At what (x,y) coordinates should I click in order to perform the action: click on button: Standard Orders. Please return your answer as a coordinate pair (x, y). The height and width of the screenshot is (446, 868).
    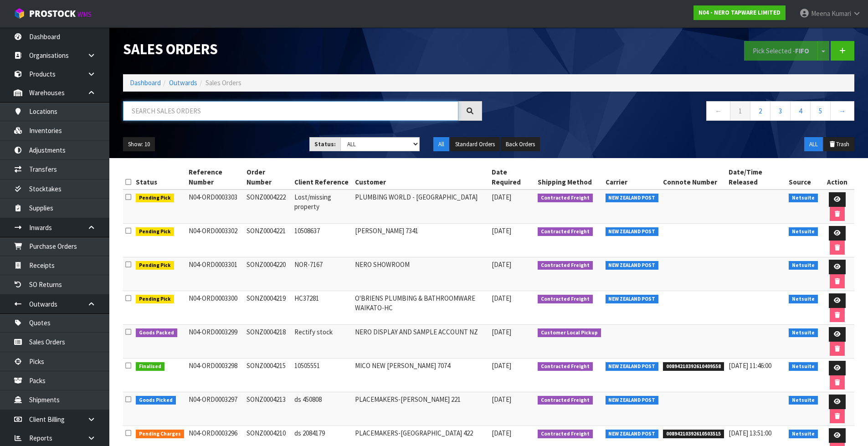
    Looking at the image, I should click on (475, 145).